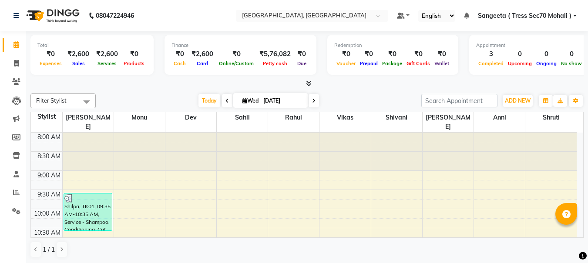 Image resolution: width=588 pixels, height=263 pixels. I want to click on div: 10:30 AM, so click(47, 233).